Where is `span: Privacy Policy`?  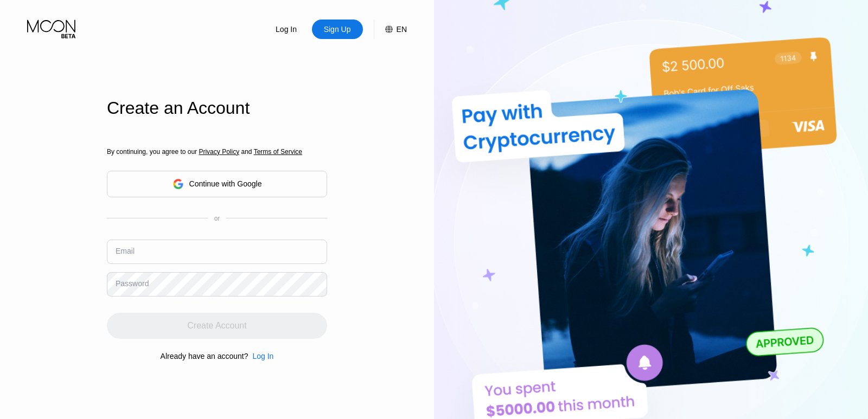
span: Privacy Policy is located at coordinates (218, 152).